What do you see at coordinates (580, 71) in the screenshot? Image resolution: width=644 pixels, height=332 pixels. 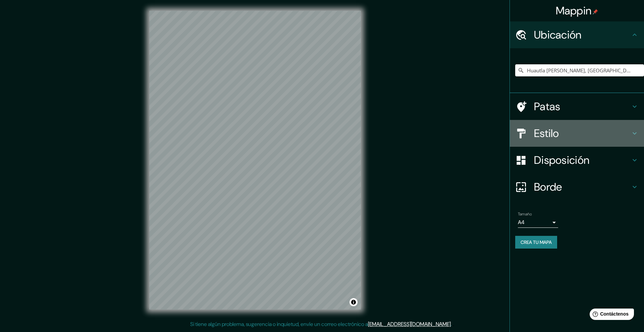 I see `input: Elige tu ciudad o zona` at bounding box center [580, 71].